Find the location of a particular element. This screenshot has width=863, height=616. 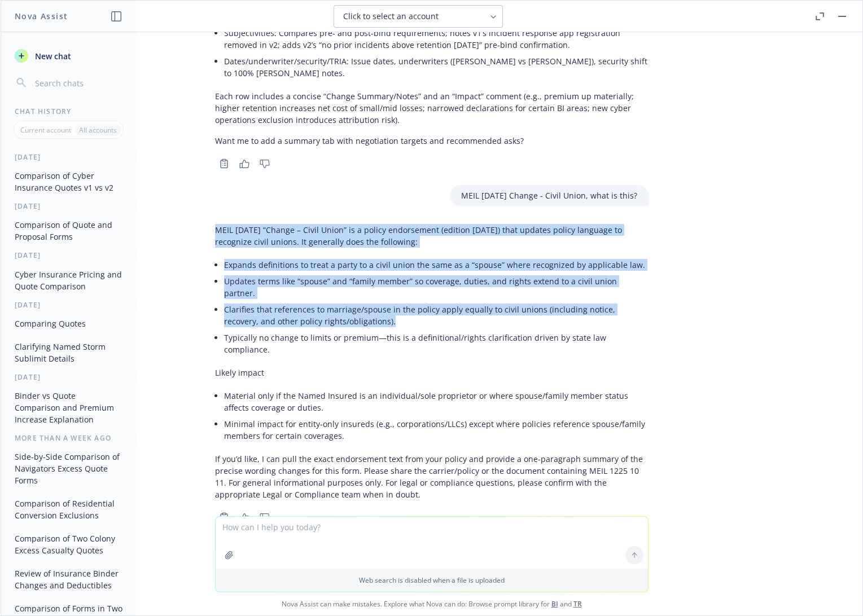

button: Comparing Quotes is located at coordinates (69, 323).